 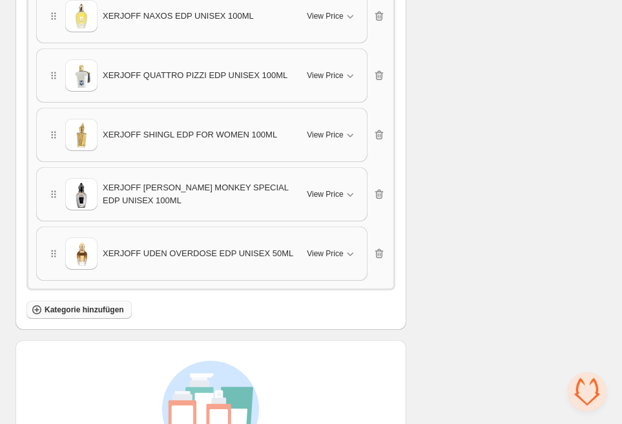 I want to click on span: Kategorie hinzufügen, so click(x=84, y=310).